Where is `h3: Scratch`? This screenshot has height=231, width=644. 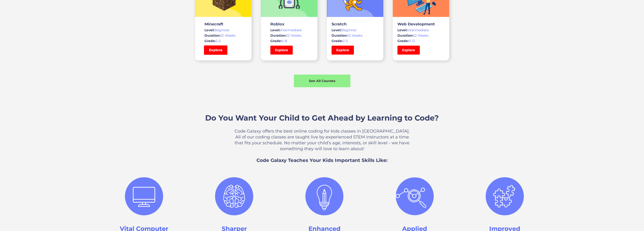 h3: Scratch is located at coordinates (355, 24).